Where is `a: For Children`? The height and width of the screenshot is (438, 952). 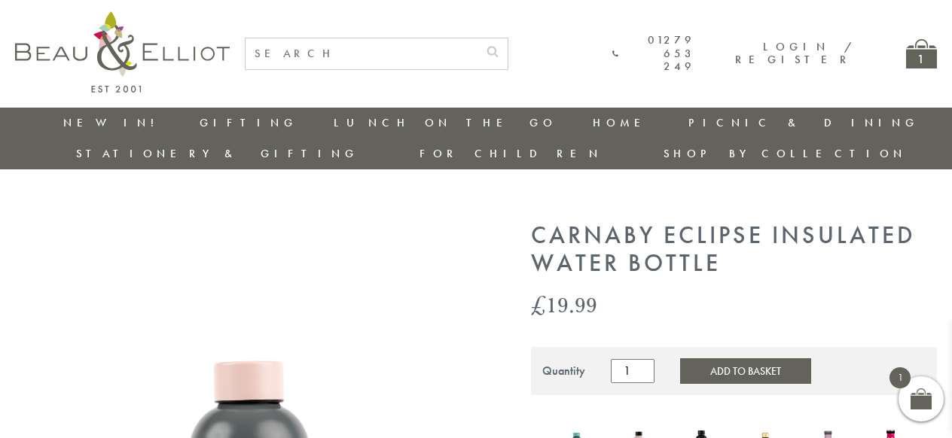 a: For Children is located at coordinates (510, 154).